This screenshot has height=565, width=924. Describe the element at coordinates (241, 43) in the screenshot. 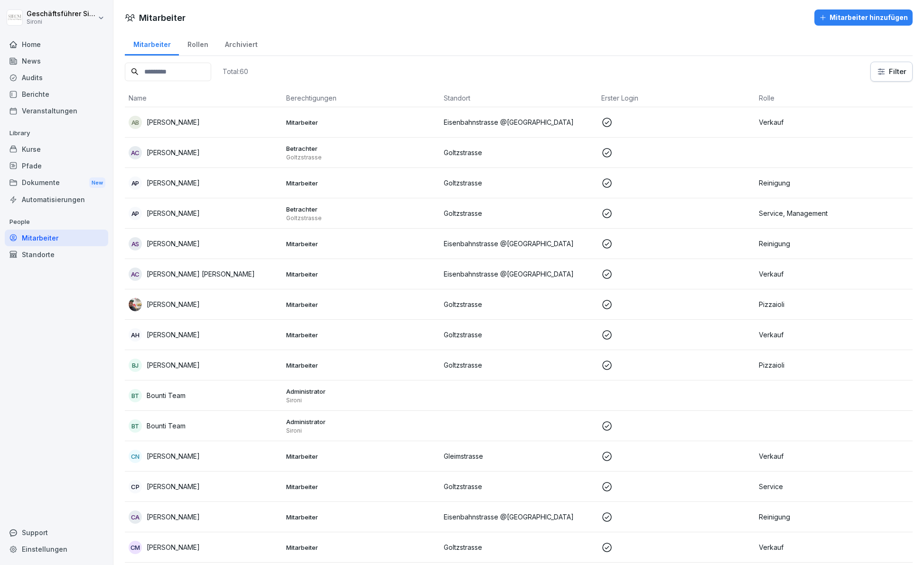

I see `a: Archiviert` at that location.